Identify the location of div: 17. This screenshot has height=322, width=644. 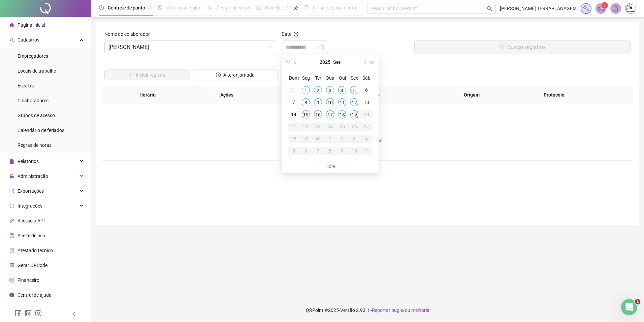
(330, 115).